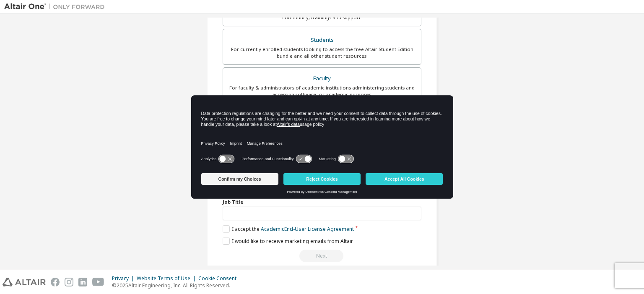  I want to click on div: For currently enrolled students looking to access the free Altair Student Edition bundle and all ..., so click(322, 53).